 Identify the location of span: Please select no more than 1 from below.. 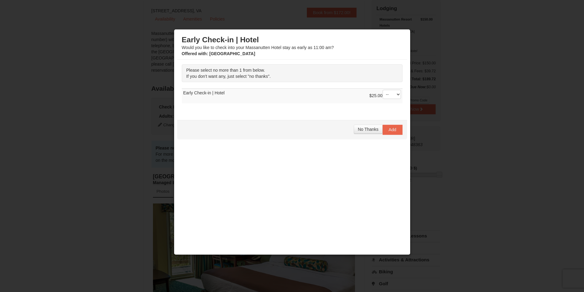
(225, 70).